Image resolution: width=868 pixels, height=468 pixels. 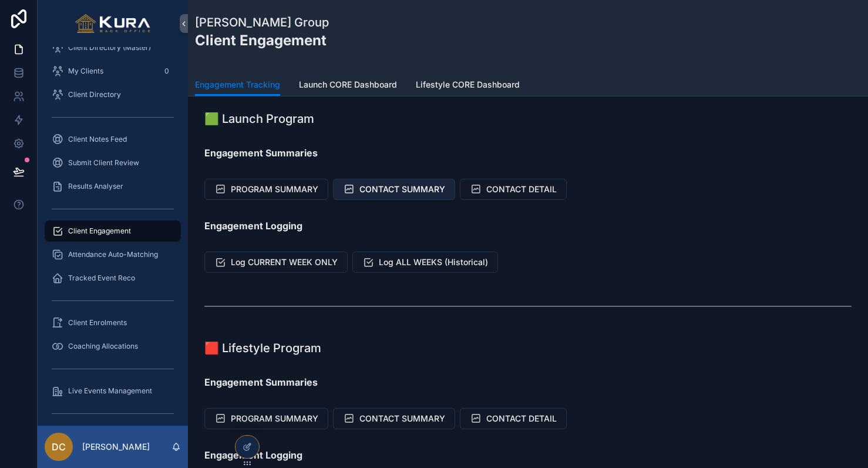 What do you see at coordinates (113, 71) in the screenshot?
I see `a: My Clients0` at bounding box center [113, 71].